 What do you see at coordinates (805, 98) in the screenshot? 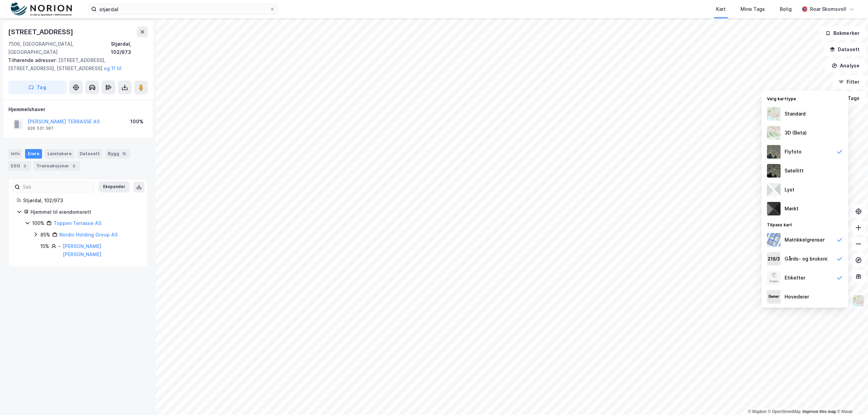
I see `div: Velg karttype` at bounding box center [805, 98].